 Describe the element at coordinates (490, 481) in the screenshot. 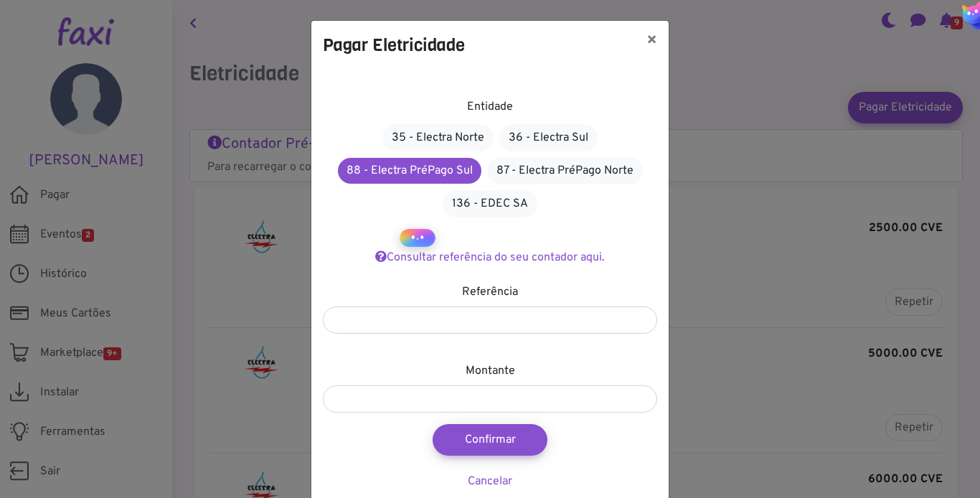

I see `a: Cancelar` at that location.